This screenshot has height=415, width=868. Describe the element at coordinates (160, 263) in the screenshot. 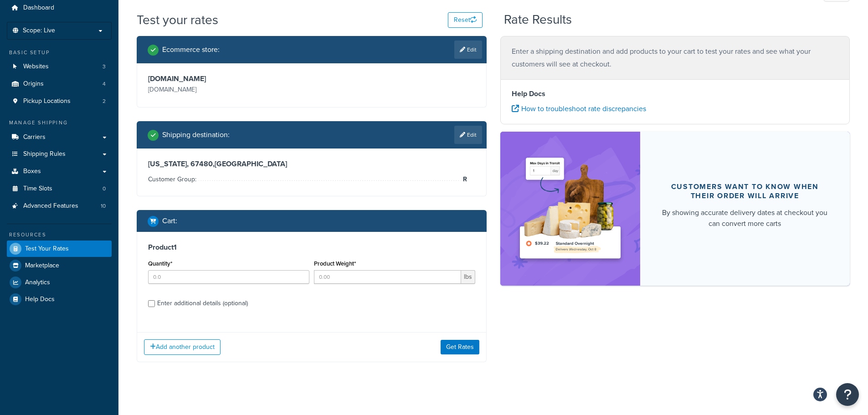

I see `label: Quantity*` at that location.